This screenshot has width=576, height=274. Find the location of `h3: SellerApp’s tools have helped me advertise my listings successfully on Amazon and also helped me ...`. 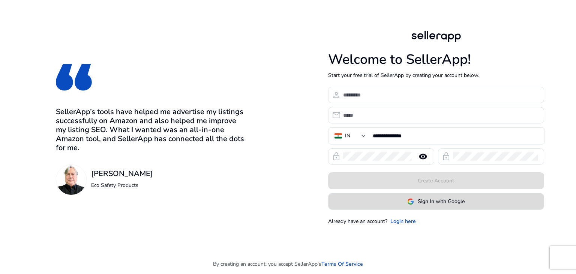

h3: SellerApp’s tools have helped me advertise my listings successfully on Amazon and also helped me ... is located at coordinates (152, 130).